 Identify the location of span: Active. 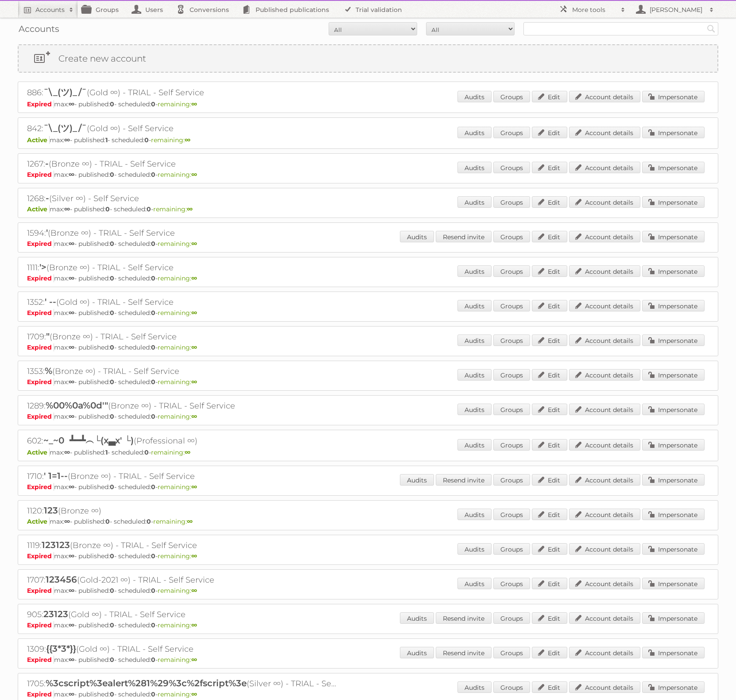
(38, 209).